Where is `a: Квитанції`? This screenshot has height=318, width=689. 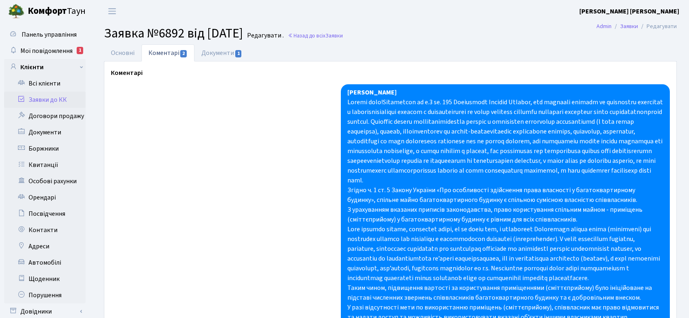
a: Квитанції is located at coordinates (45, 165).